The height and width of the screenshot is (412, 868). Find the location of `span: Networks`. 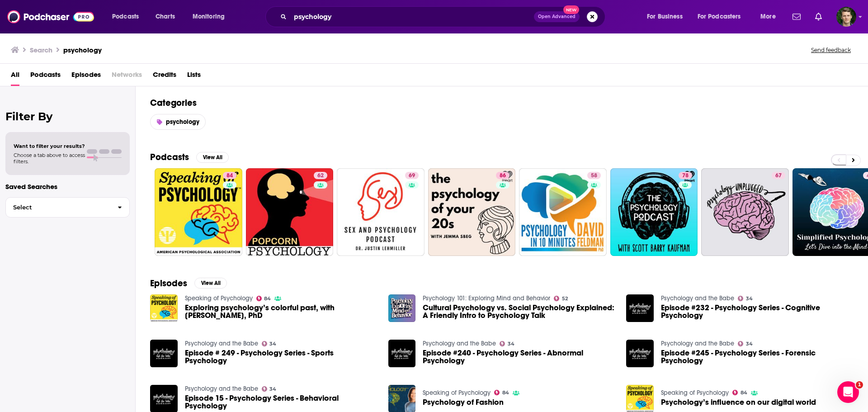

span: Networks is located at coordinates (127, 76).